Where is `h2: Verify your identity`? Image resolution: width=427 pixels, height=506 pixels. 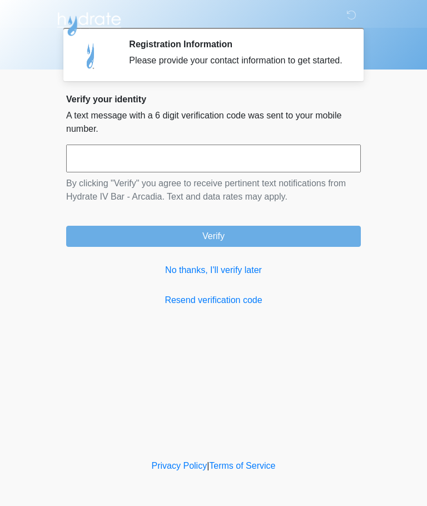
h2: Verify your identity is located at coordinates (213, 99).